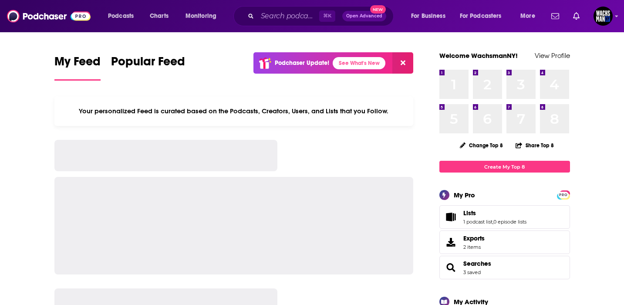 The width and height of the screenshot is (624, 305). What do you see at coordinates (364, 16) in the screenshot?
I see `button: Open AdvancedNew` at bounding box center [364, 16].